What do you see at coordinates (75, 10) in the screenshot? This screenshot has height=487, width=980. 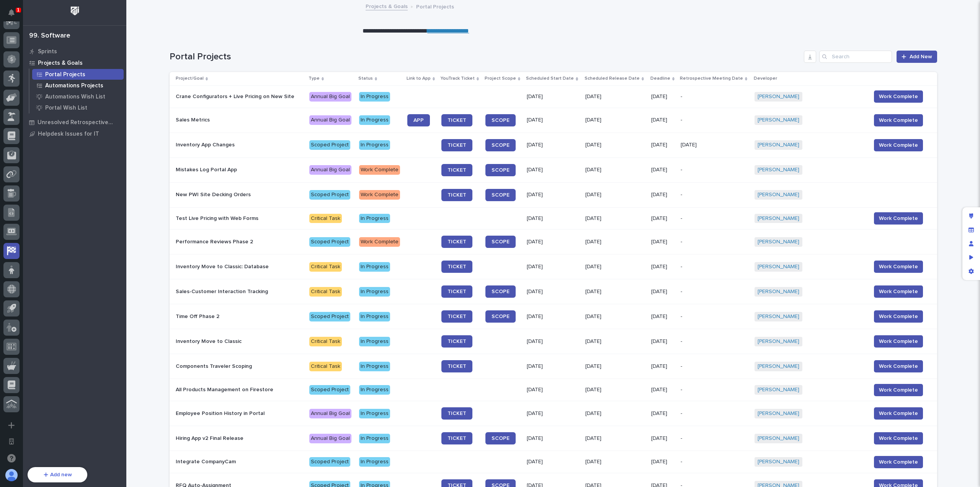 I see `img: Workspace Logo` at bounding box center [75, 10].